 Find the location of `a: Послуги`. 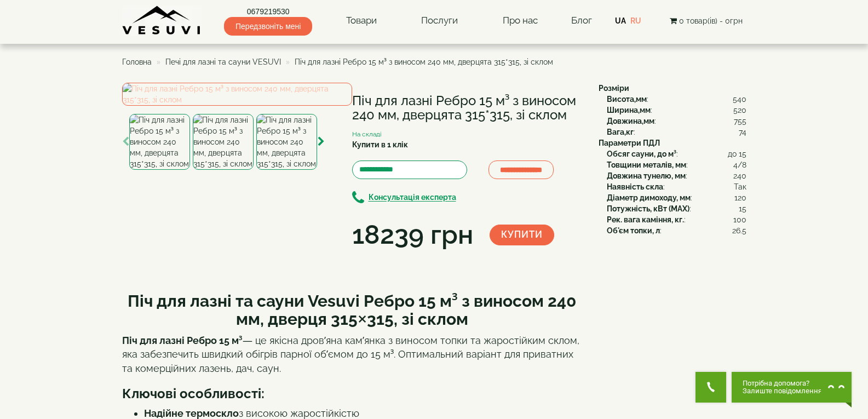

a: Послуги is located at coordinates (439, 21).